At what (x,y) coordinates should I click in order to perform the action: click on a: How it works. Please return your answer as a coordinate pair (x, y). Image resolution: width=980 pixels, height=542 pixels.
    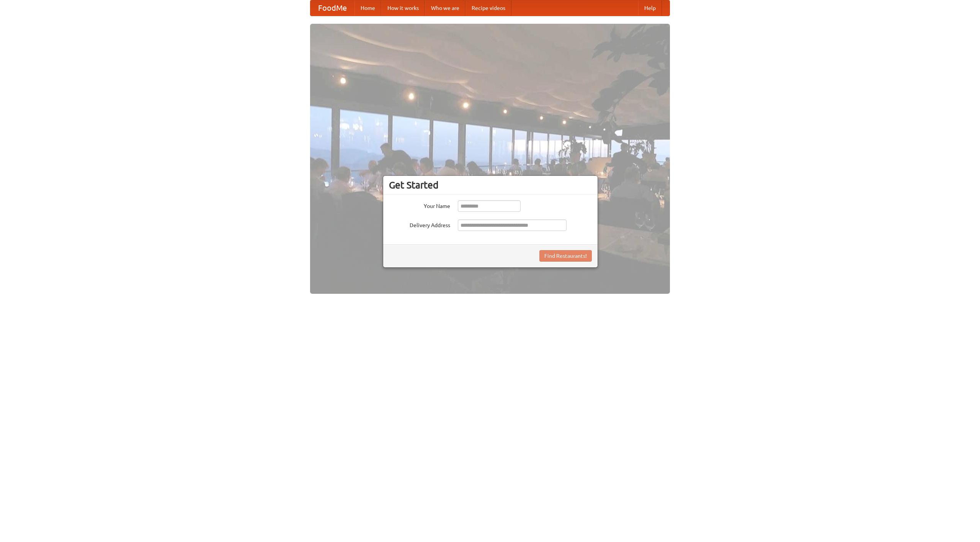
    Looking at the image, I should click on (403, 8).